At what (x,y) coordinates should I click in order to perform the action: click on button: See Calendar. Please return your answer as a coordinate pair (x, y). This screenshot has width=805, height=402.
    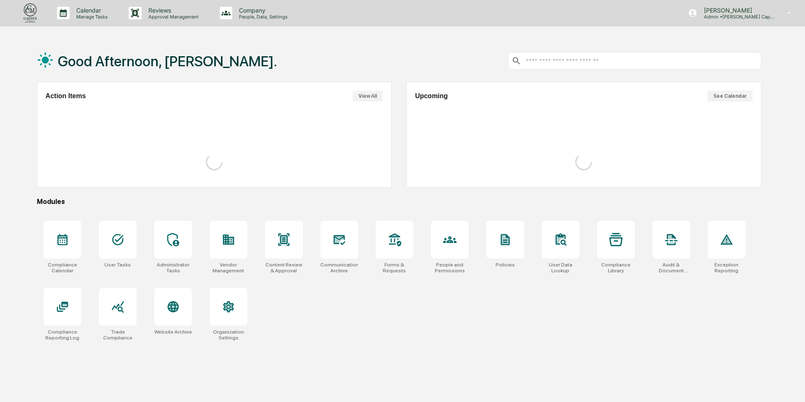
    Looking at the image, I should click on (730, 96).